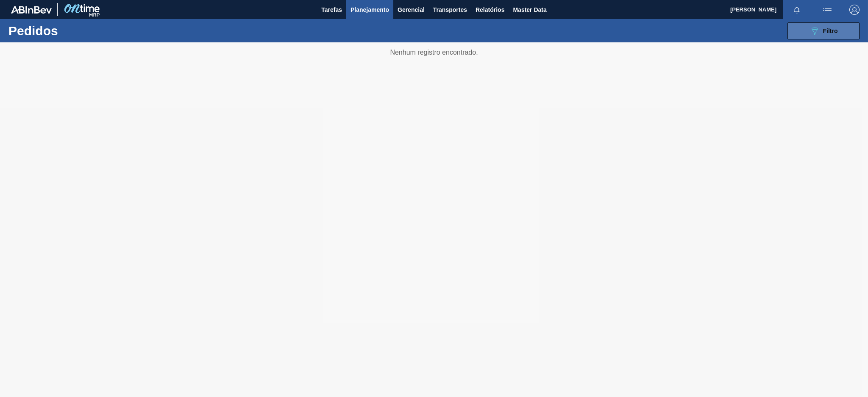 The width and height of the screenshot is (868, 397). What do you see at coordinates (830, 31) in the screenshot?
I see `span: Filtro` at bounding box center [830, 31].